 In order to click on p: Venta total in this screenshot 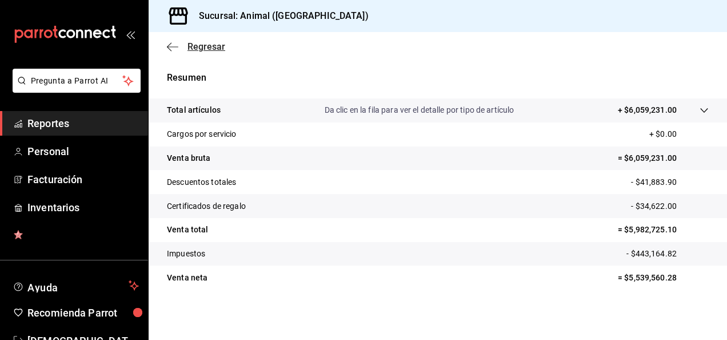, I will do `click(188, 229)`.